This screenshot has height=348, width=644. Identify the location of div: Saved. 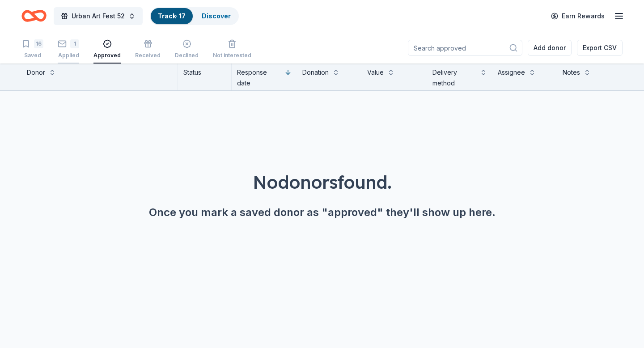
(32, 56).